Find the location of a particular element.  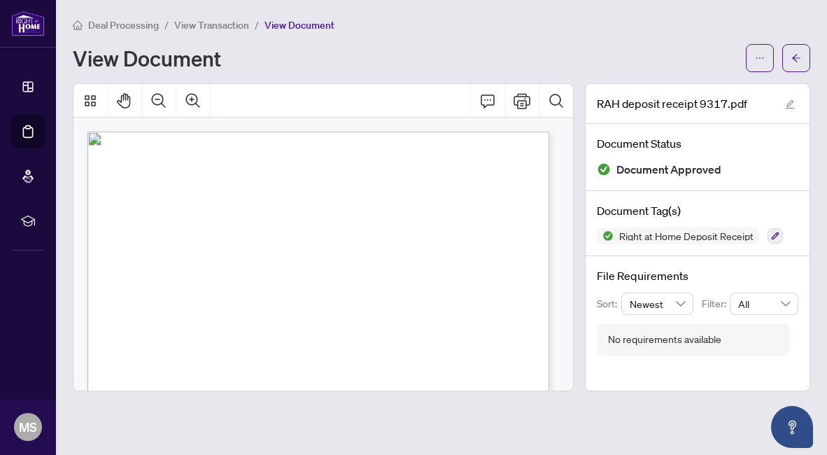

span: MS is located at coordinates (28, 427).